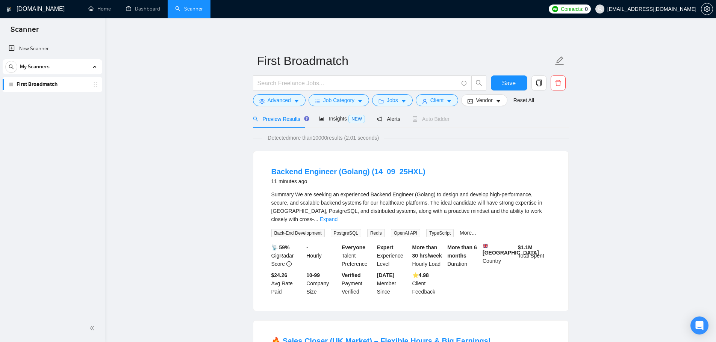 This screenshot has width=716, height=342. I want to click on a: More..., so click(468, 233).